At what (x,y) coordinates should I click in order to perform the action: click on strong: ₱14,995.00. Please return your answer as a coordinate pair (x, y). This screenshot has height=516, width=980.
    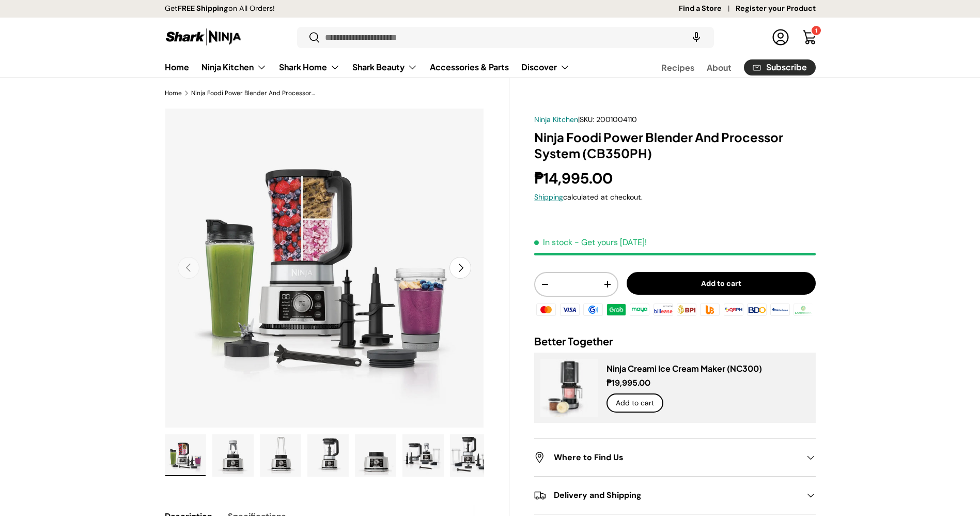
    Looking at the image, I should click on (574, 179).